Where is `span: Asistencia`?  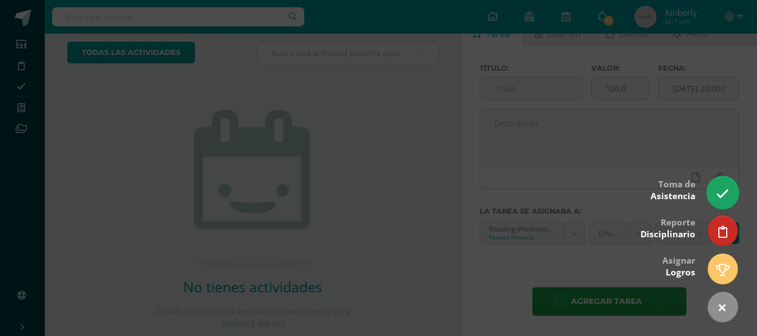 span: Asistencia is located at coordinates (673, 196).